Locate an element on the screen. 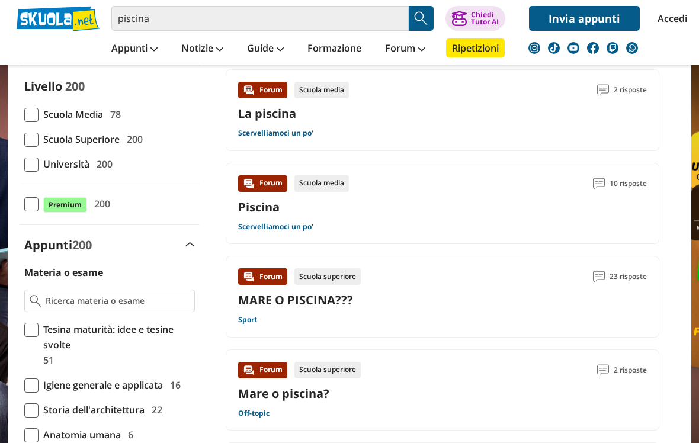 The image size is (699, 443). a: Guide is located at coordinates (265, 49).